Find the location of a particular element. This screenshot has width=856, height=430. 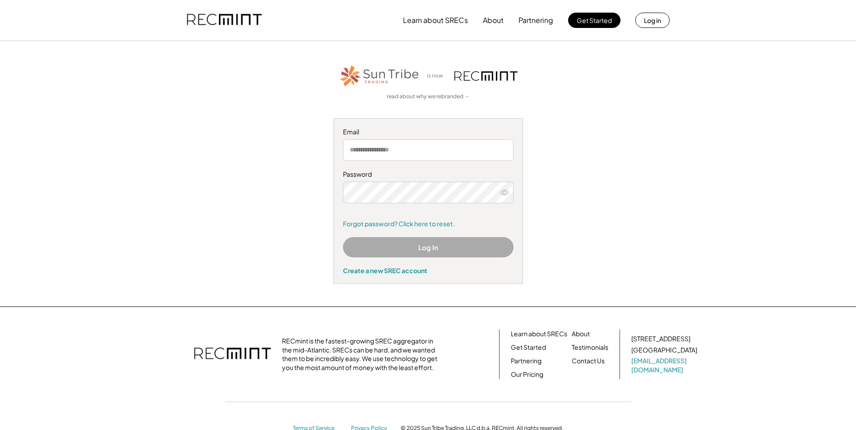

a: Contact Us is located at coordinates (588, 361).